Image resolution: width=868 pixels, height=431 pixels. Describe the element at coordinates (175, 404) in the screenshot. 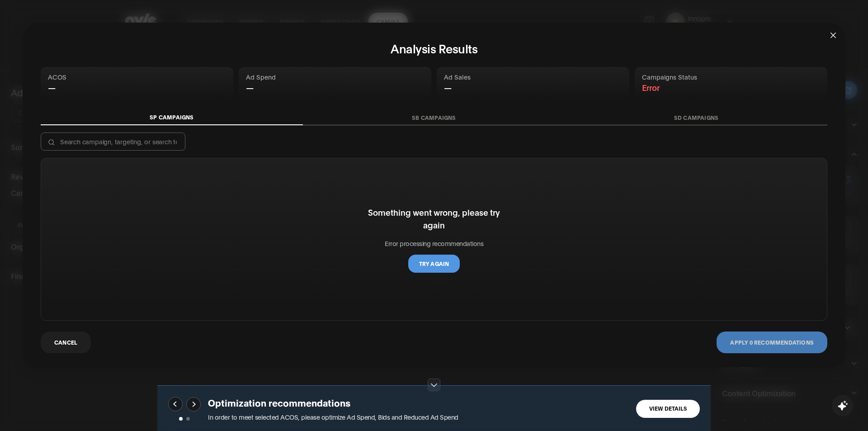

I see `button: Previous slide` at that location.